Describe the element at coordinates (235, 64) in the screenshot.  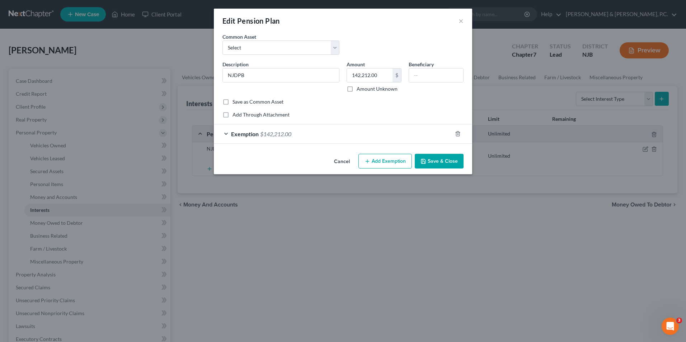
I see `span: Description` at that location.